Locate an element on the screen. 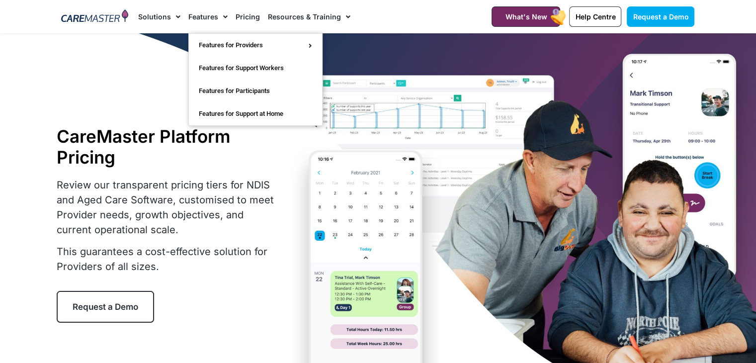 This screenshot has height=363, width=756. p: This guarantees a cost-effective solution for Providers of all sizes. is located at coordinates (169, 259).